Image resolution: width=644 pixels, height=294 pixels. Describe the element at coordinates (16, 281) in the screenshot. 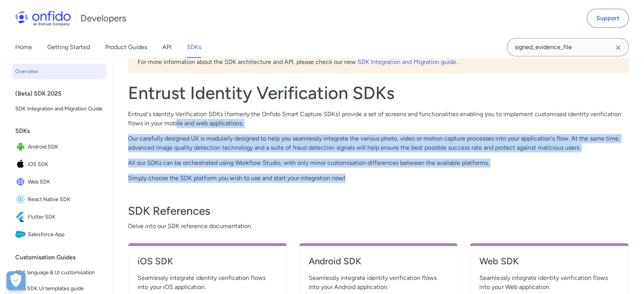

I see `button: Open Preferences` at that location.